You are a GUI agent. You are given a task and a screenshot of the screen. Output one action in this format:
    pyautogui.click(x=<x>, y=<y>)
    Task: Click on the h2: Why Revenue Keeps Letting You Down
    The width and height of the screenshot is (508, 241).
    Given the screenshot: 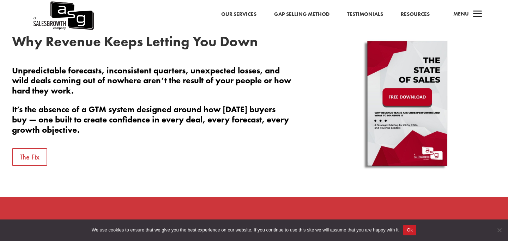 What is the action you would take?
    pyautogui.click(x=152, y=43)
    